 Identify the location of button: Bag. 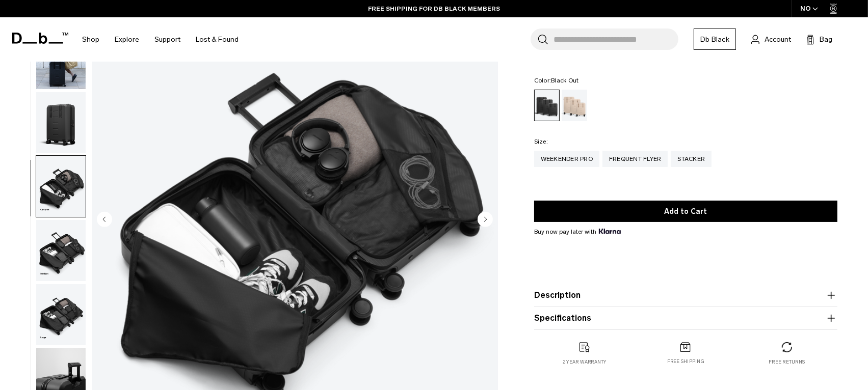
(819, 39).